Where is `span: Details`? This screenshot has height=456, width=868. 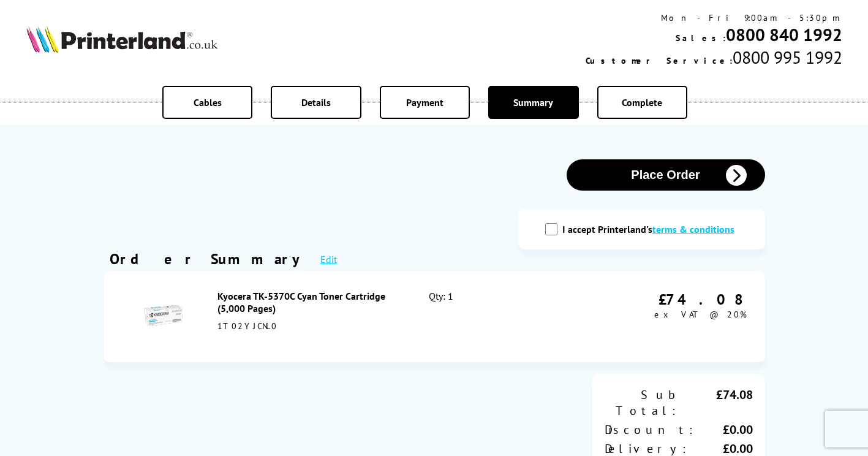
span: Details is located at coordinates (316, 103).